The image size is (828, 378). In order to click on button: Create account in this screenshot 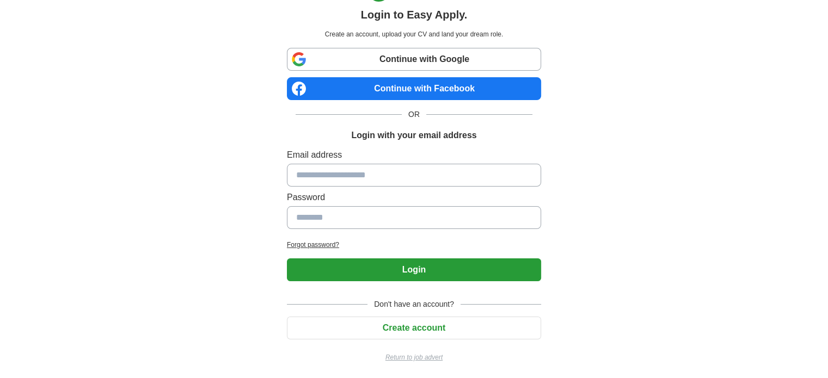, I will do `click(414, 328)`.